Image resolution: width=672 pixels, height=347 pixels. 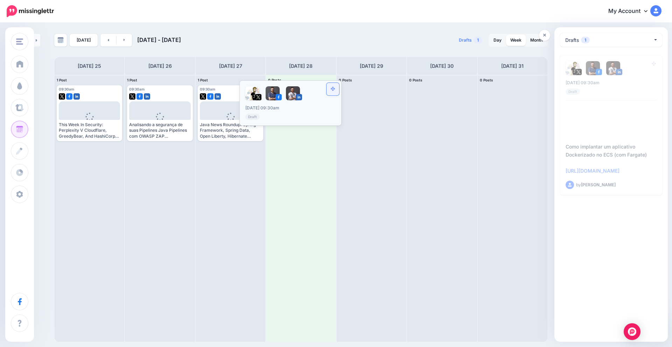 What do you see at coordinates (230, 130) in the screenshot?
I see `div: Java News Roundup: Spring Framework, Spring Data, Open Liberty, Hibernate Reactive, Quarkus, Gradle` at bounding box center [230, 130].